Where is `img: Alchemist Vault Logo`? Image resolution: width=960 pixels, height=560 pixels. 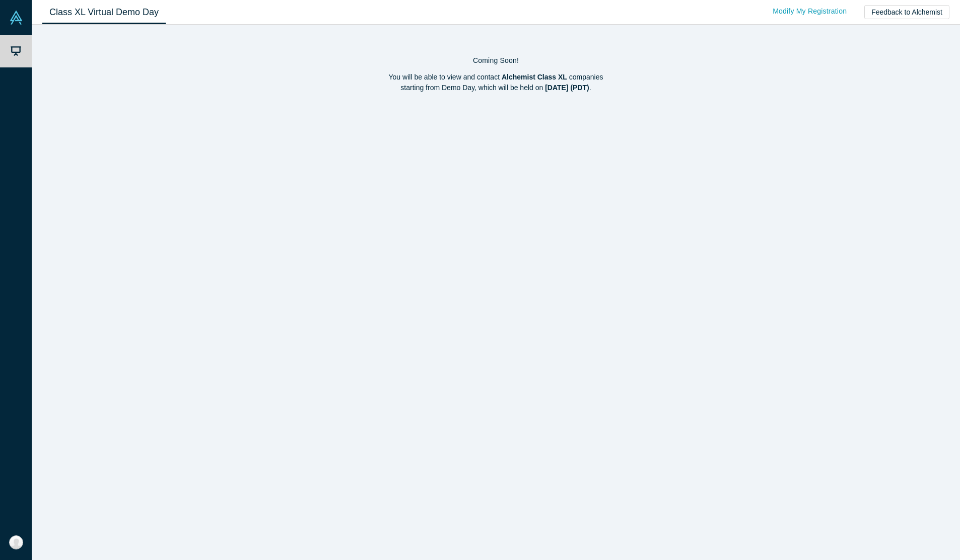
img: Alchemist Vault Logo is located at coordinates (16, 18).